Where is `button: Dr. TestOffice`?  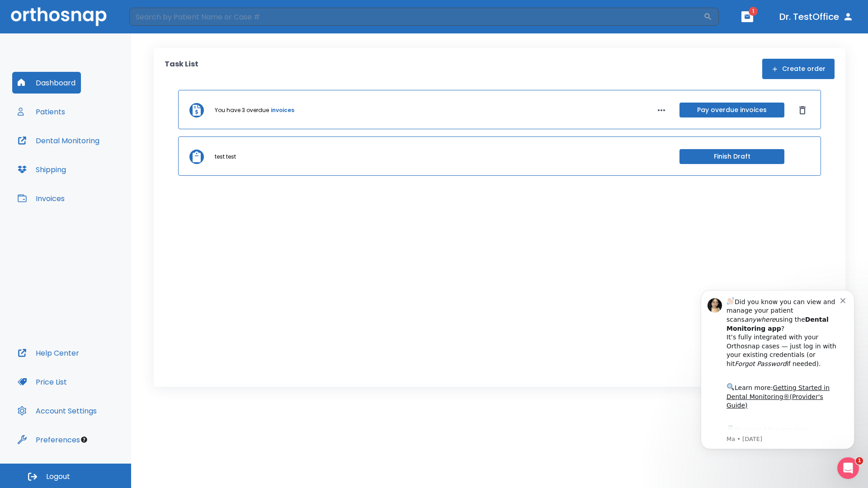
button: Dr. TestOffice is located at coordinates (817, 16).